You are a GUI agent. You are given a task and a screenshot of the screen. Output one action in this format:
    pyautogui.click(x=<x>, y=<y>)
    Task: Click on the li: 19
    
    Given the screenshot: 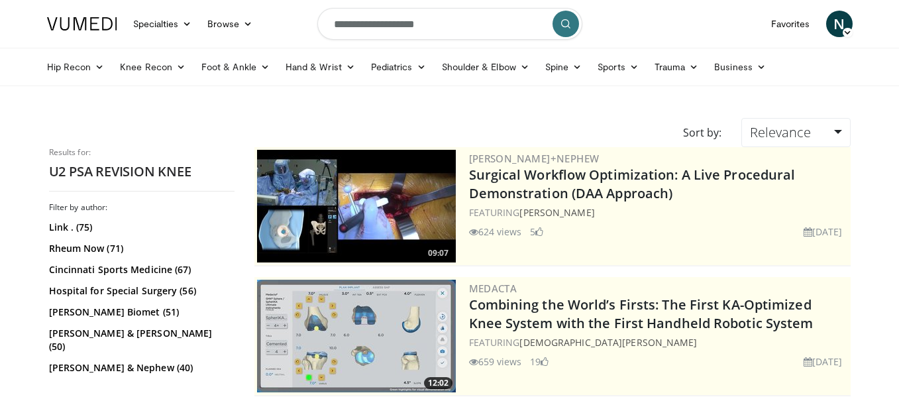 What is the action you would take?
    pyautogui.click(x=539, y=361)
    